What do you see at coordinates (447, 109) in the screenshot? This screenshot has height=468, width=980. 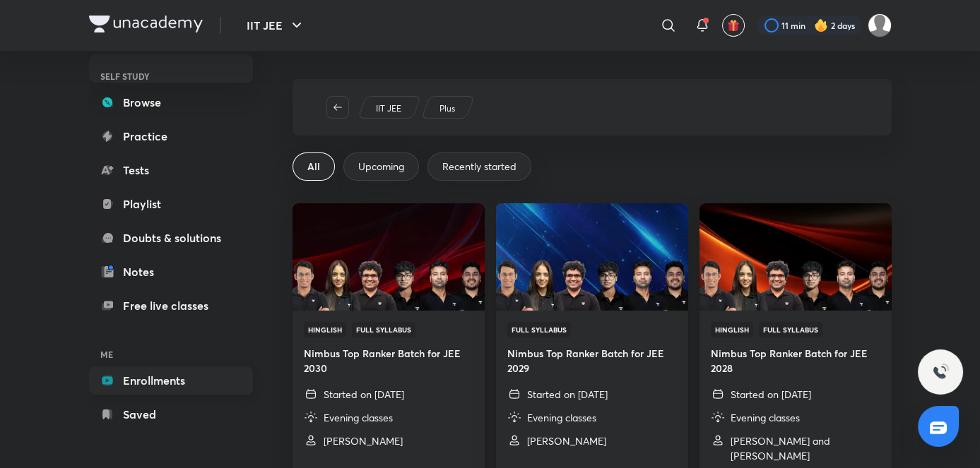 I see `p: Plus` at bounding box center [447, 109].